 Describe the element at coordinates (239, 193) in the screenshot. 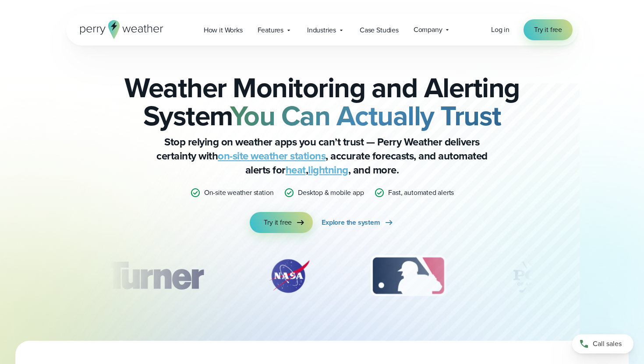

I see `p: On-site weather station` at that location.